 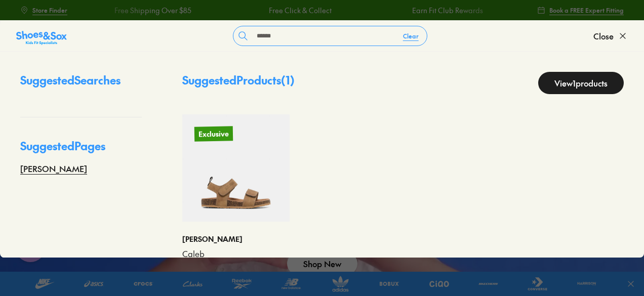 I want to click on p: Suggested Pages, so click(x=81, y=150).